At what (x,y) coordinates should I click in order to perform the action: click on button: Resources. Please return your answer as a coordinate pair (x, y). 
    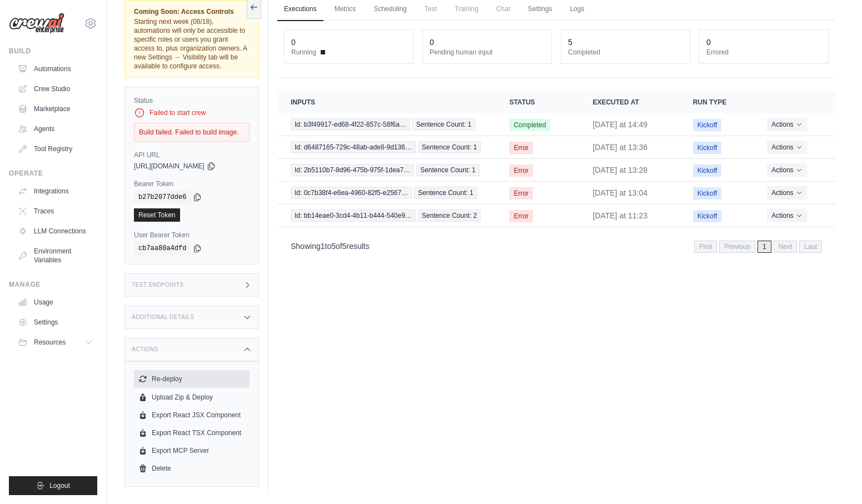
    Looking at the image, I should click on (55, 342).